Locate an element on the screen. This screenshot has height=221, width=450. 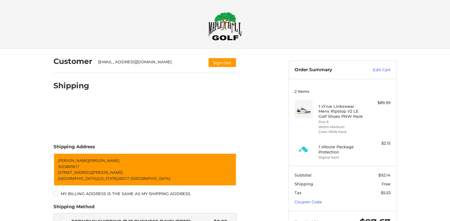
img: Maple Hill Golf is located at coordinates (225, 26).